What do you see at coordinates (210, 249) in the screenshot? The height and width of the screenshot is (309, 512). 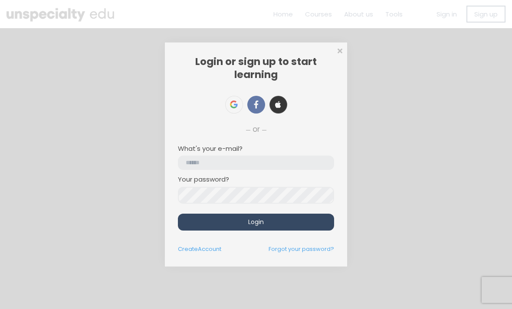 I see `span: Account` at bounding box center [210, 249].